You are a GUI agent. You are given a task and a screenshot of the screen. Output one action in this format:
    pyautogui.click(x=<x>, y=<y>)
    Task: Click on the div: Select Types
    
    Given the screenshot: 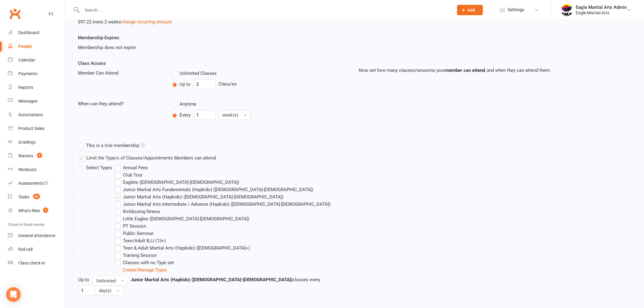 What is the action you would take?
    pyautogui.click(x=104, y=168)
    